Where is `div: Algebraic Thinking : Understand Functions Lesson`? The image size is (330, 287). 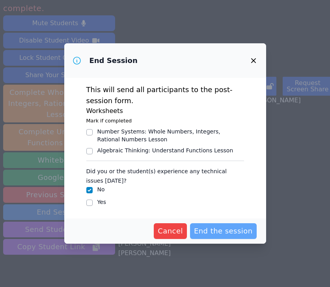 div: Algebraic Thinking : Understand Functions Lesson is located at coordinates (165, 150).